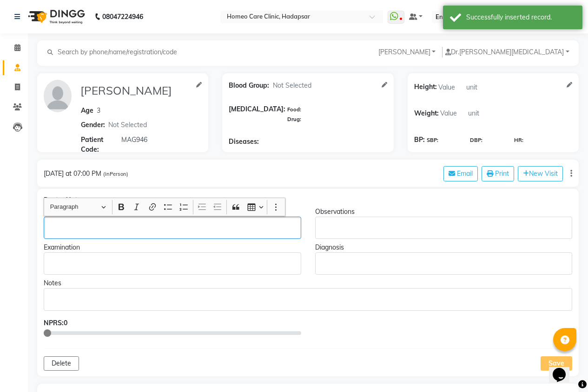 This screenshot has height=392, width=588. I want to click on span: Blood Group:, so click(249, 86).